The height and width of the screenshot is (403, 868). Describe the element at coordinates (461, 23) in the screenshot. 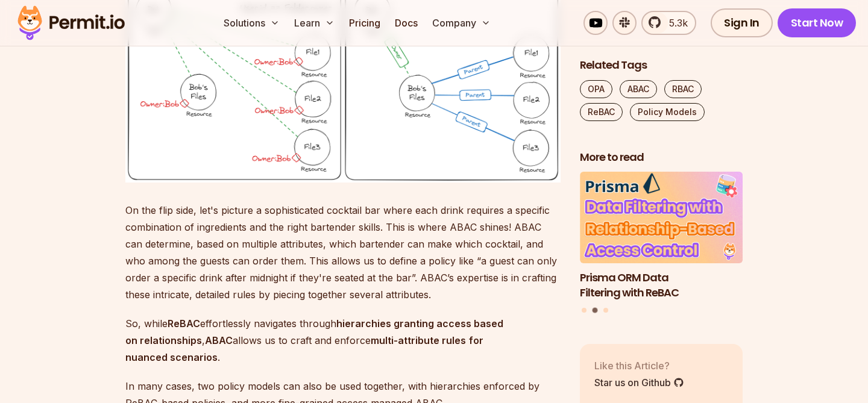

I see `button: Company` at that location.